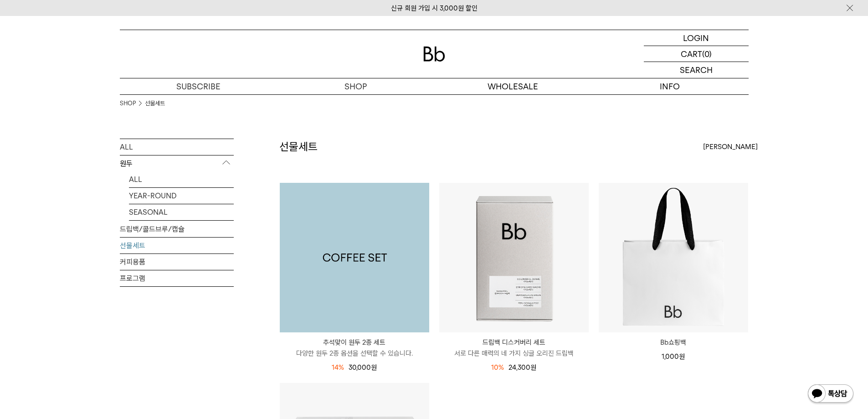 Image resolution: width=868 pixels, height=419 pixels. I want to click on a: SEASONAL, so click(182, 212).